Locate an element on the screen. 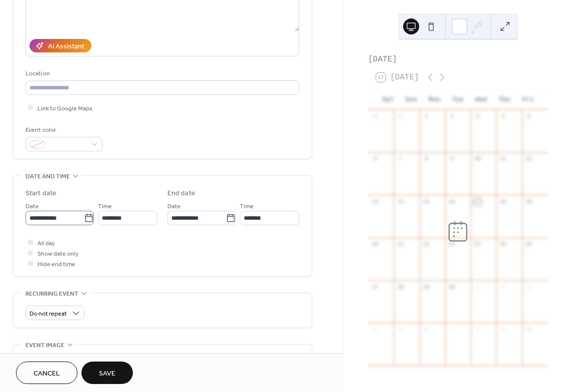  div: Thu is located at coordinates (505, 100).